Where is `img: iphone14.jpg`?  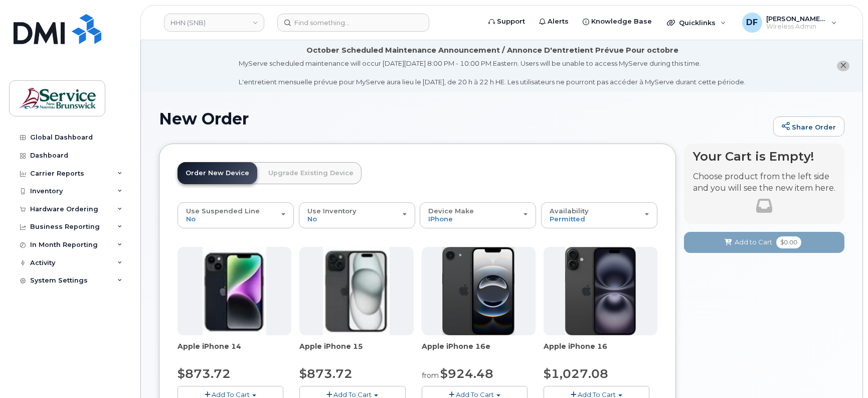
img: iphone14.jpg is located at coordinates (234, 291).